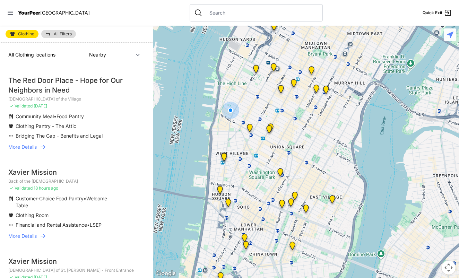 The image size is (459, 278). Describe the element at coordinates (326, 91) in the screenshot. I see `div: Mainchance Adult Drop-in Center` at that location.